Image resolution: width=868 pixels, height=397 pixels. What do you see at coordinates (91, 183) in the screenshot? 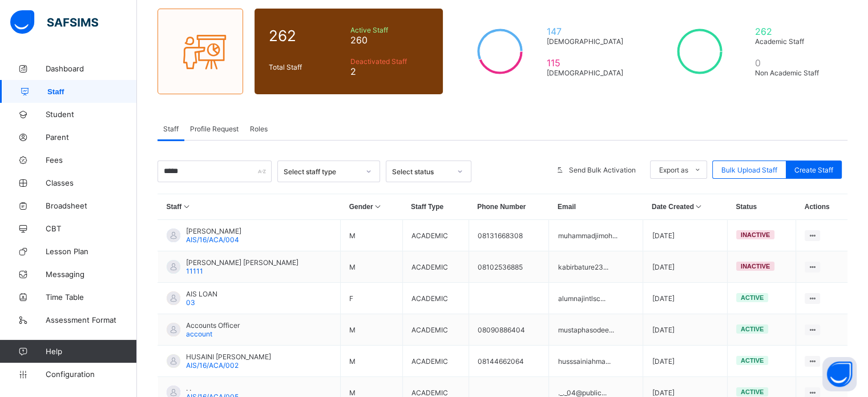
I see `span: Classes` at bounding box center [91, 183].